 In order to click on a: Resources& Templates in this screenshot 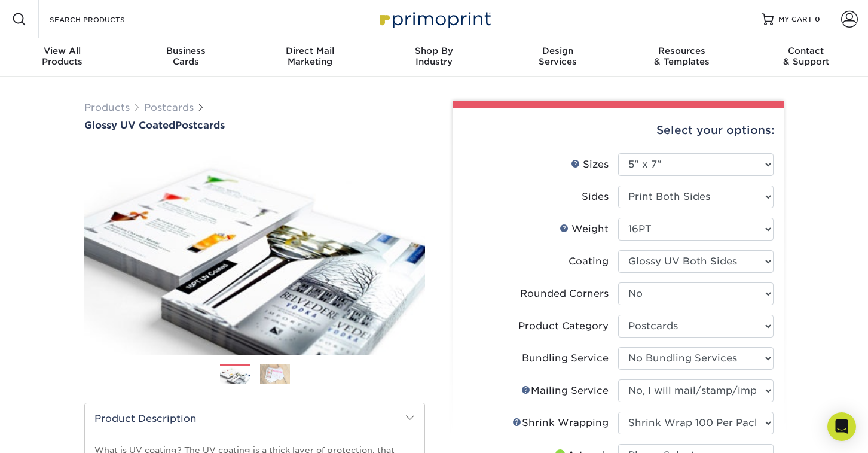, I will do `click(682, 57)`.